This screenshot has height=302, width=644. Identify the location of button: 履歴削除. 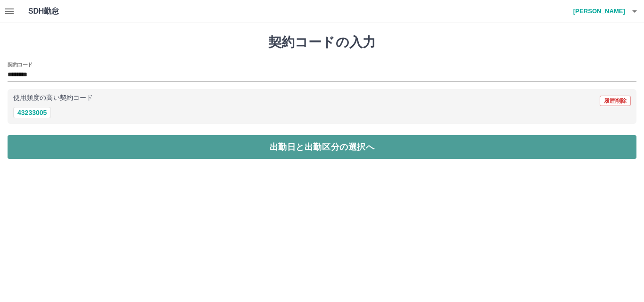
(615, 101).